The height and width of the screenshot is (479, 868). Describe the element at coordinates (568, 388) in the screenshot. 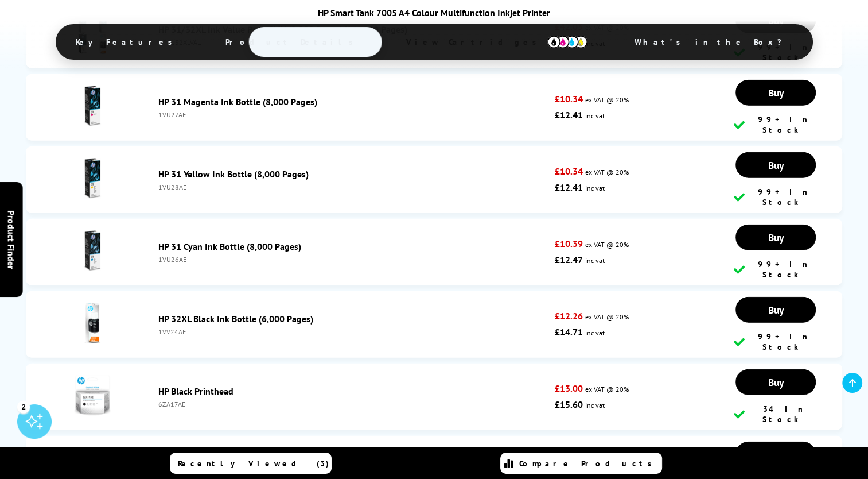

I see `strong: £13.00` at that location.